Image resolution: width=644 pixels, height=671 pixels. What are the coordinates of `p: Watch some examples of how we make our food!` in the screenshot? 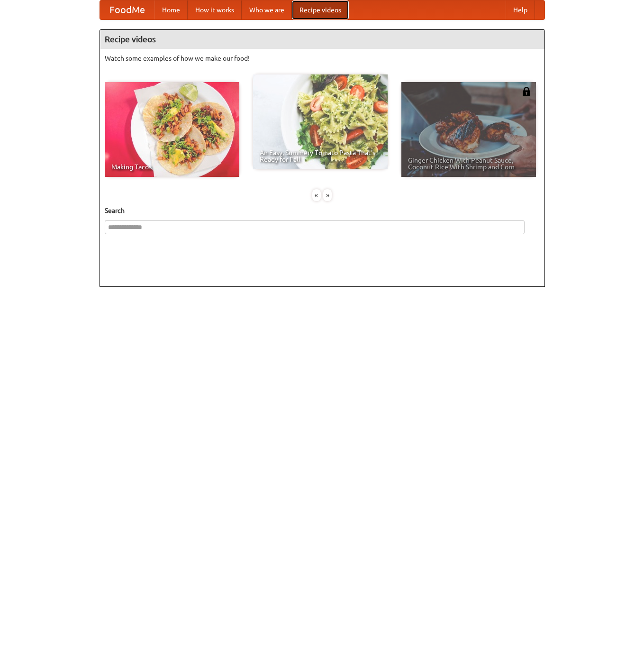 It's located at (322, 58).